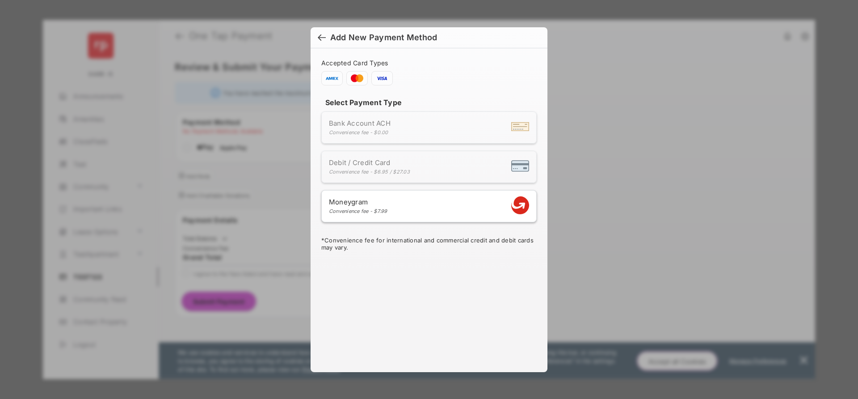 This screenshot has width=858, height=399. Describe the element at coordinates (429, 102) in the screenshot. I see `h4: Select Payment Type` at that location.